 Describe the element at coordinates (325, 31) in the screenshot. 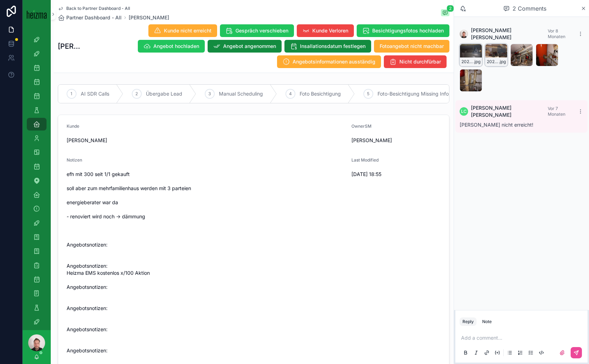

I see `button: Kunde Verloren` at that location.